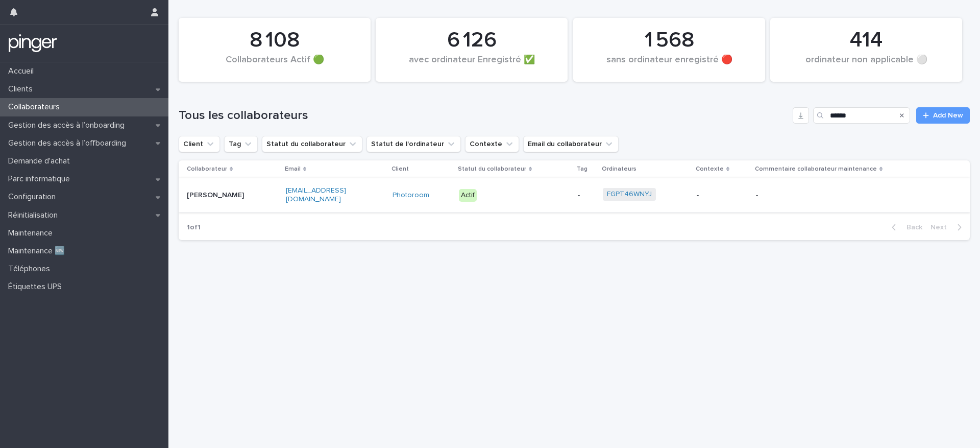 Image resolution: width=980 pixels, height=448 pixels. Describe the element at coordinates (492, 169) in the screenshot. I see `p: Statut du collaborateur` at that location.